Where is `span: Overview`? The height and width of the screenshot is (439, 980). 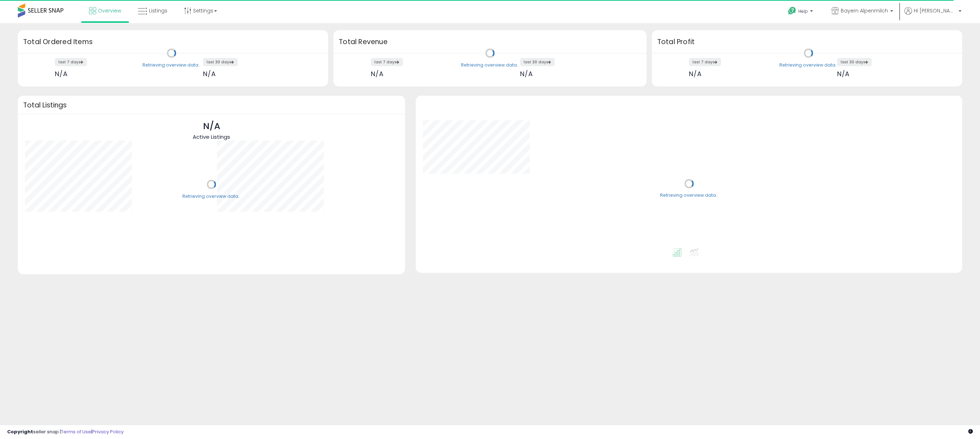 span: Overview is located at coordinates (109, 10).